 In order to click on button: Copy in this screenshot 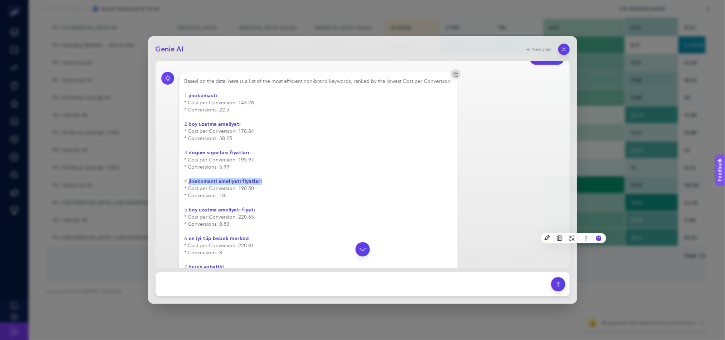, I will do `click(456, 74)`.